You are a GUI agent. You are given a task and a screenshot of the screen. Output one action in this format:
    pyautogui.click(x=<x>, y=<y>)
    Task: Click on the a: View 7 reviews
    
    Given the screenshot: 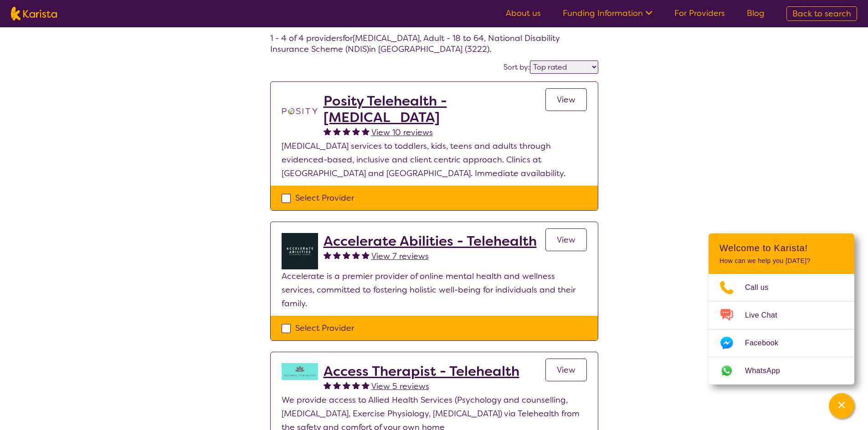 What is the action you would take?
    pyautogui.click(x=400, y=256)
    